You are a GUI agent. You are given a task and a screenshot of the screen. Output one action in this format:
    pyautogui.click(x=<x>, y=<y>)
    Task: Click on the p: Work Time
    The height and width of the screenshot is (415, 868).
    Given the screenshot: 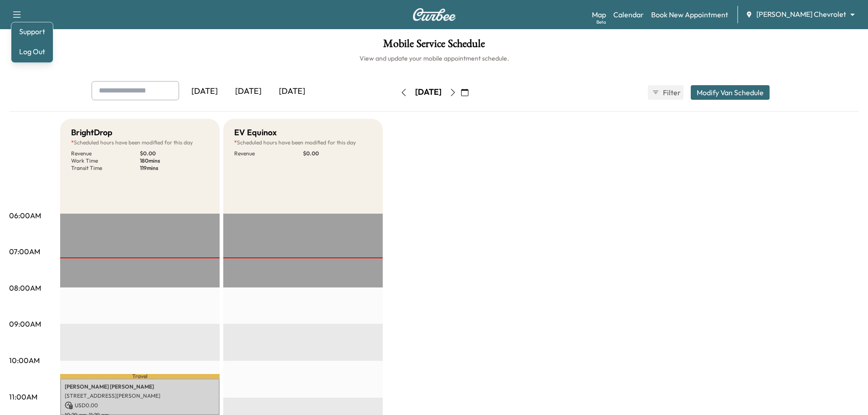 What is the action you would take?
    pyautogui.click(x=105, y=161)
    